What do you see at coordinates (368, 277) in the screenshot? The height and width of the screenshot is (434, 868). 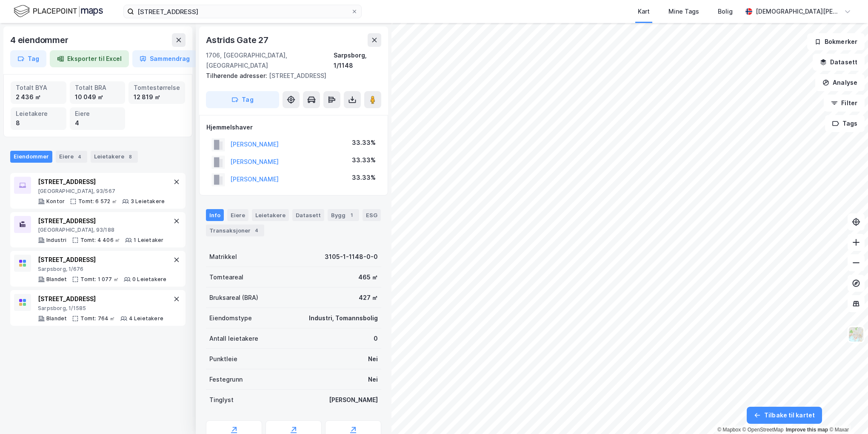 I see `div: 465 ㎡` at bounding box center [368, 277].